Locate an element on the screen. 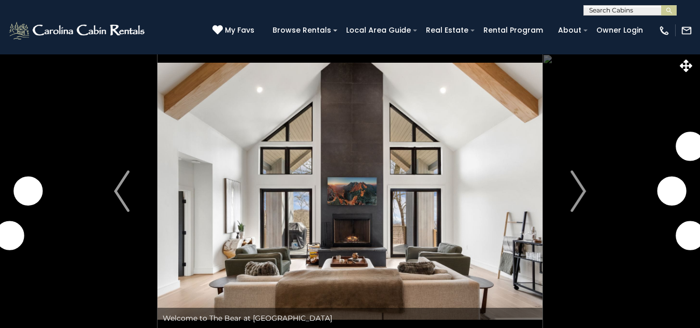 The height and width of the screenshot is (328, 700). img: White-1-2.png is located at coordinates (78, 31).